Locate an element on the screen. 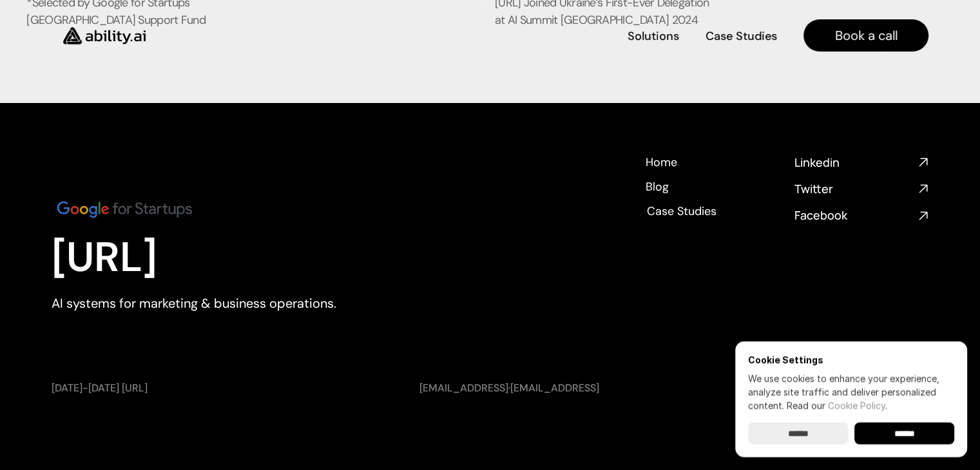 The height and width of the screenshot is (470, 980). p: We use cookies to enhance your experience, analyze site traffic and deliver personalized content. is located at coordinates (851, 392).